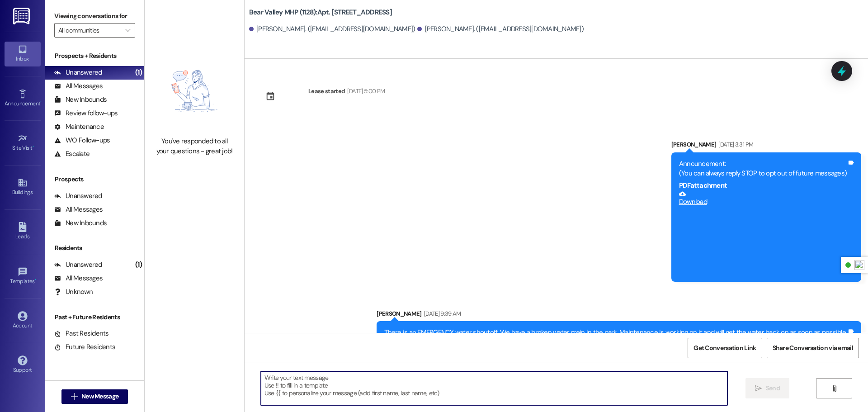 The image size is (868, 412). I want to click on div: Past Residents, so click(81, 333).